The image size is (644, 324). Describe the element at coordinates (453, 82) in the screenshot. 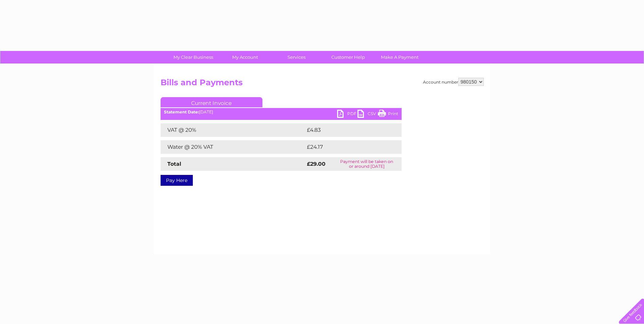

I see `div: Account number` at that location.